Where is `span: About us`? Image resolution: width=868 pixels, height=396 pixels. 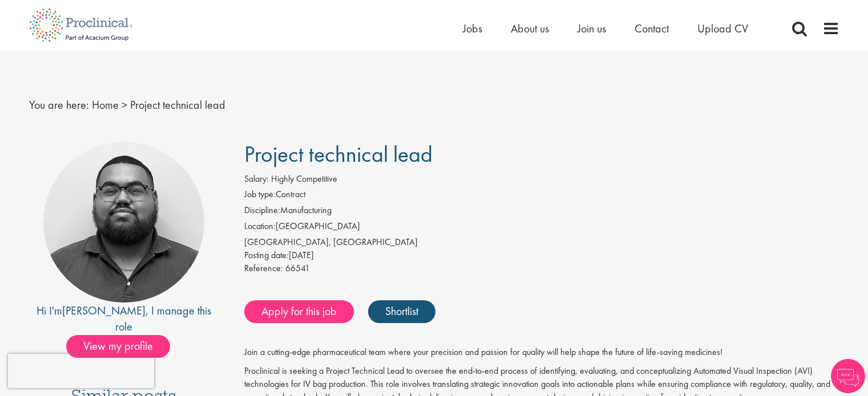
span: About us is located at coordinates (530, 29).